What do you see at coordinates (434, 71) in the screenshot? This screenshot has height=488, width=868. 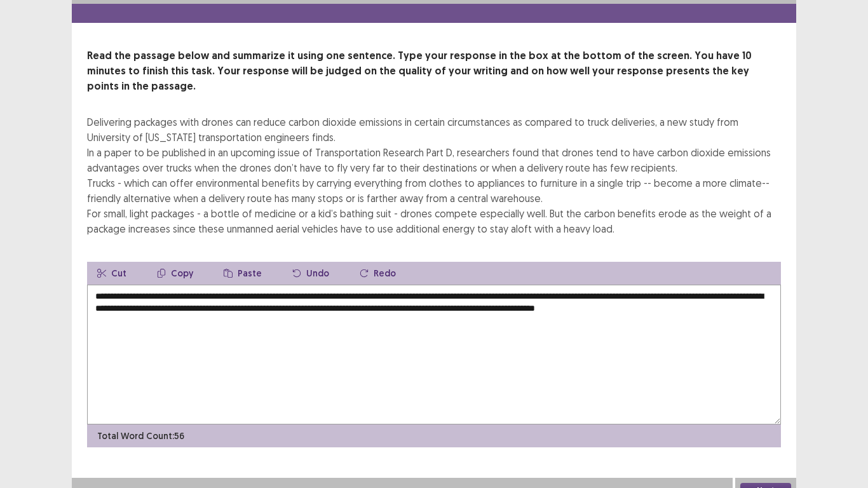 I see `p: Read the passage below and summarize it using one sentence. Type your response in the box at the ...` at bounding box center [434, 71].